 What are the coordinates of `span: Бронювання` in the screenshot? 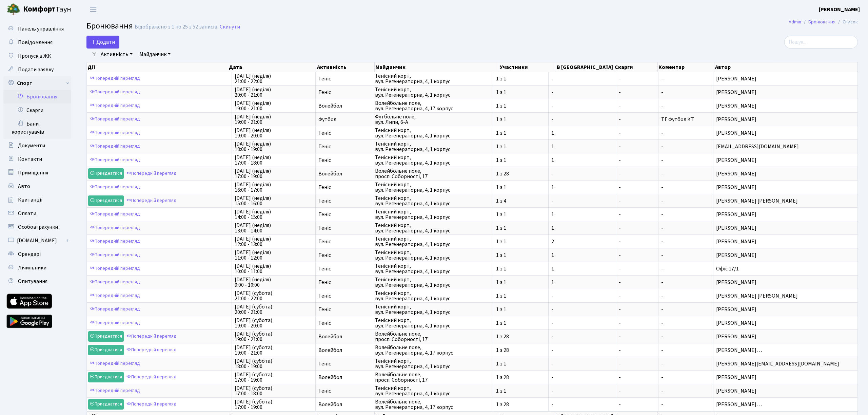 It's located at (110, 26).